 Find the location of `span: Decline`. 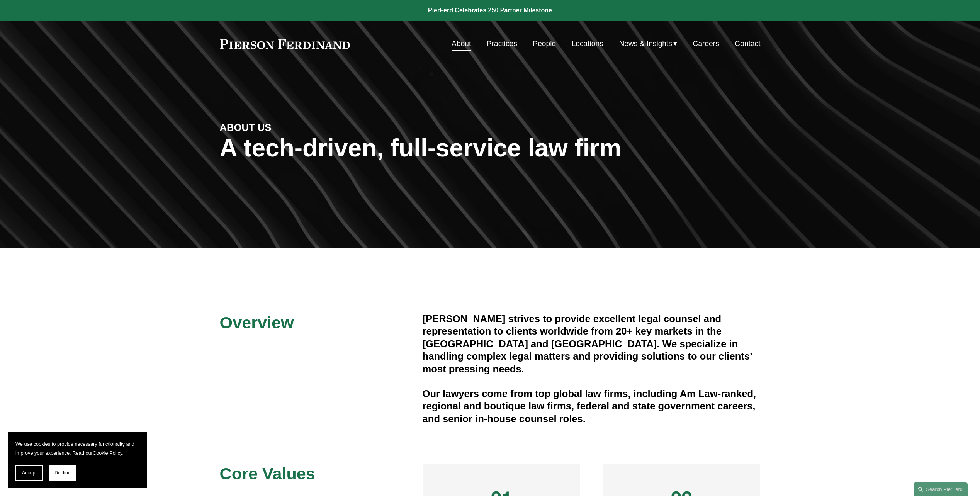

span: Decline is located at coordinates (62, 473).